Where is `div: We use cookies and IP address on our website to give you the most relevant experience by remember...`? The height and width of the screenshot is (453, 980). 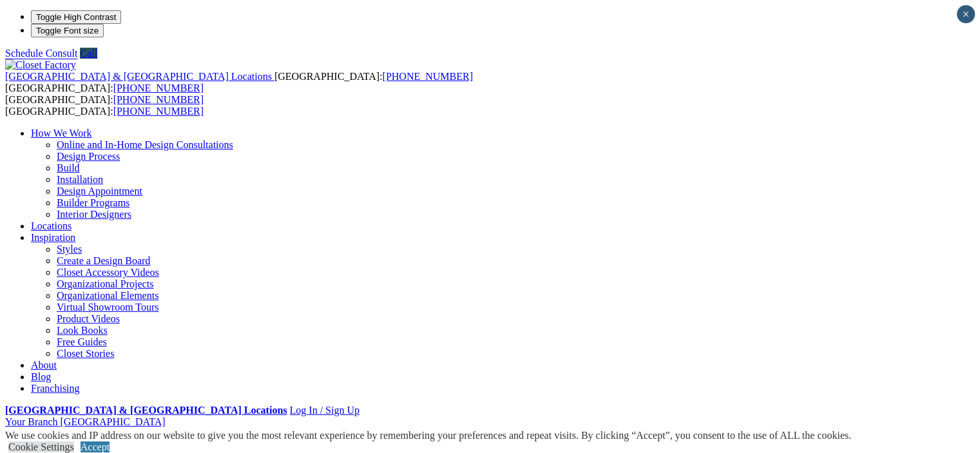
div: We use cookies and IP address on our website to give you the most relevant experience by remember... is located at coordinates (428, 436).